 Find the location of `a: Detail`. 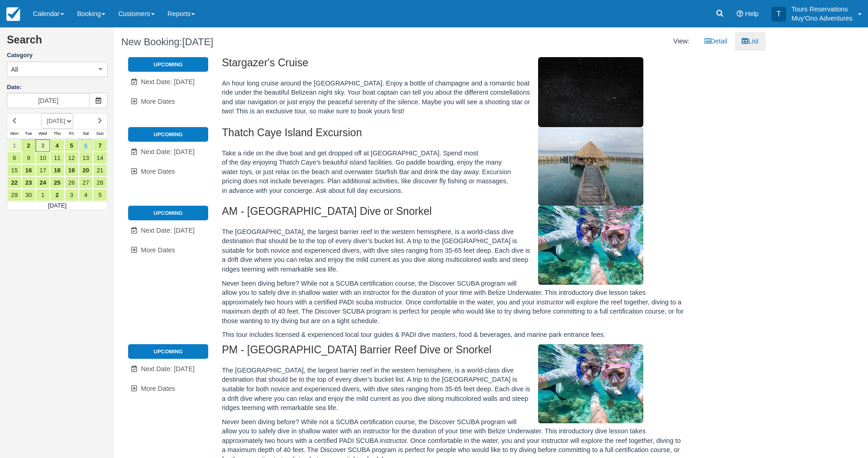

a: Detail is located at coordinates (715, 41).